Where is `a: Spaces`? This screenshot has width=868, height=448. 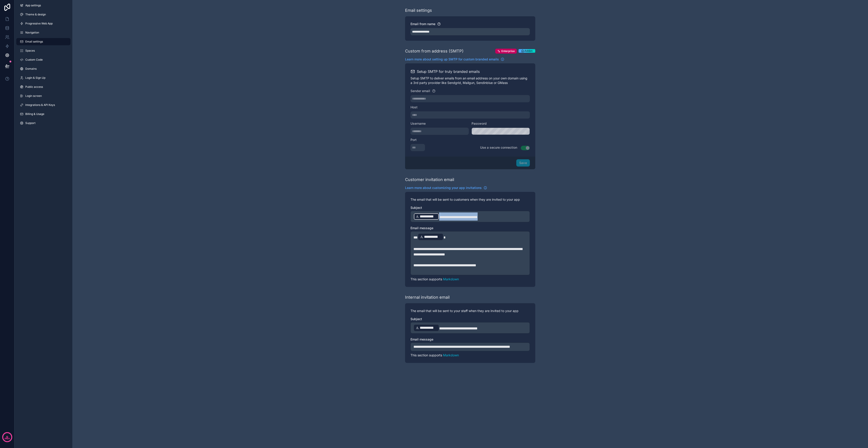 a: Spaces is located at coordinates (44, 51).